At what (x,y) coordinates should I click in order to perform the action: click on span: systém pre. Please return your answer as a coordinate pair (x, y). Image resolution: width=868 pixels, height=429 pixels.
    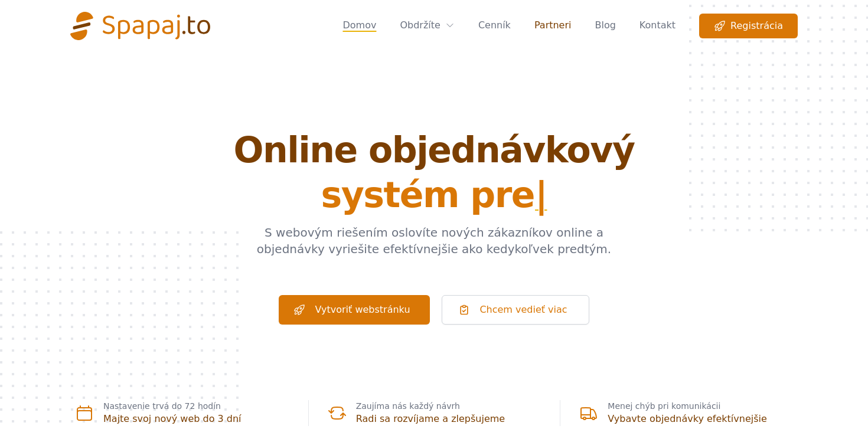
    Looking at the image, I should click on (434, 195).